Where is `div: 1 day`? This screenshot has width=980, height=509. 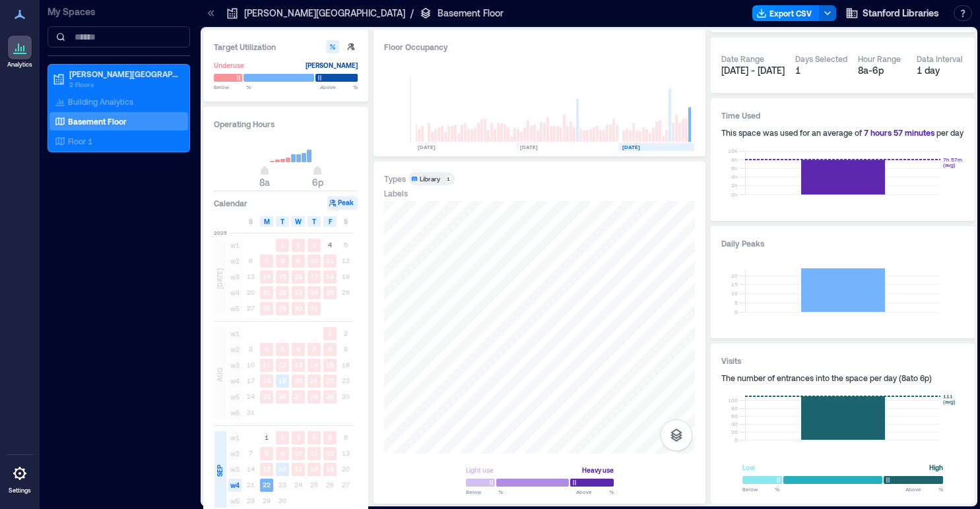 div: 1 day is located at coordinates (941, 70).